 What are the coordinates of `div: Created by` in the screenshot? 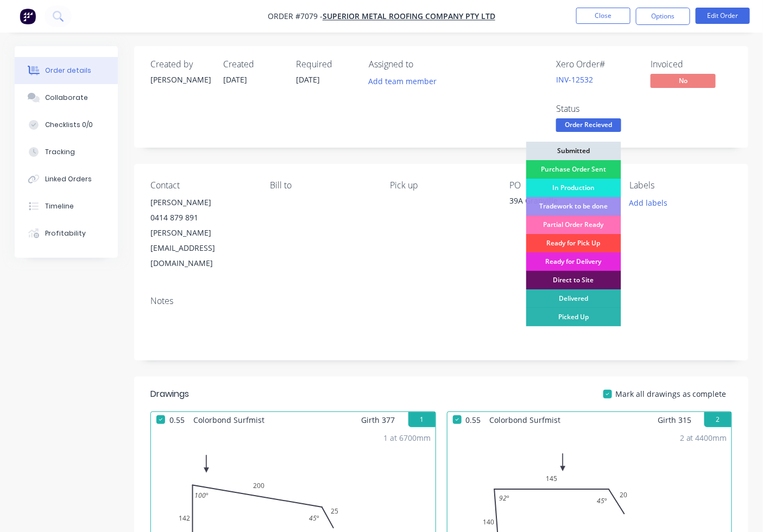 It's located at (180, 64).